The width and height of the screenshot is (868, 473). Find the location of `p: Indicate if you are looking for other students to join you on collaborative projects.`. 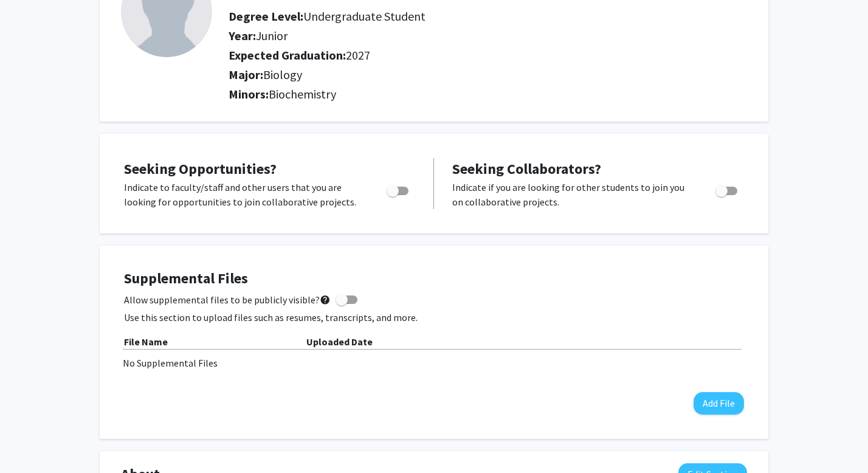

p: Indicate if you are looking for other students to join you on collaborative projects. is located at coordinates (572, 194).